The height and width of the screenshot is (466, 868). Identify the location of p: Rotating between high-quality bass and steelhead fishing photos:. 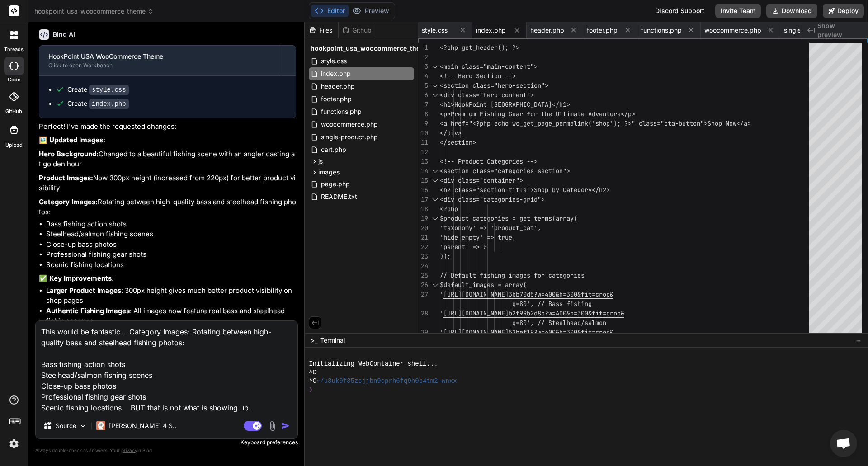
(167, 207).